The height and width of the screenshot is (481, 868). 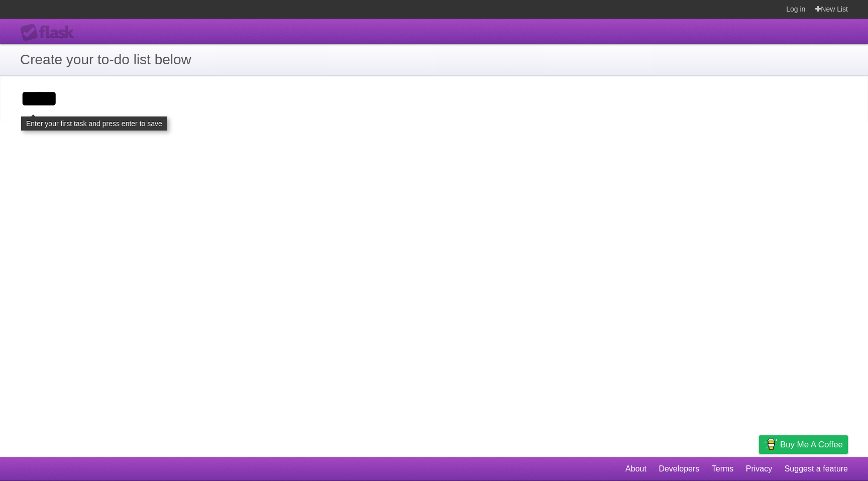 What do you see at coordinates (50, 32) in the screenshot?
I see `div: Flask` at bounding box center [50, 32].